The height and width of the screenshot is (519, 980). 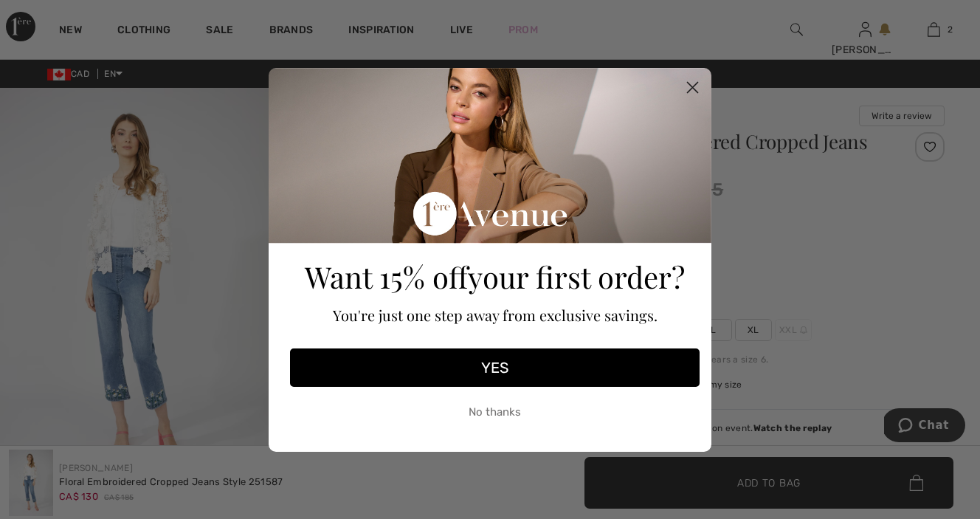 I want to click on button: Close dialog, so click(x=693, y=87).